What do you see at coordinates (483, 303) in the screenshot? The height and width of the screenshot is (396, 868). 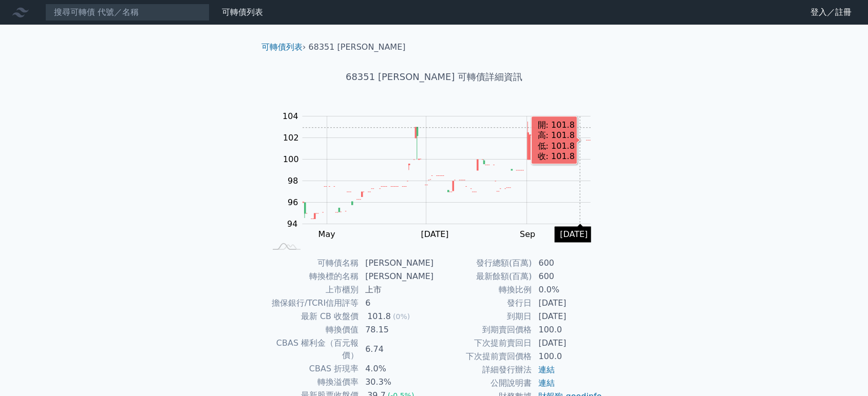 I see `td: 發行日` at bounding box center [483, 303].